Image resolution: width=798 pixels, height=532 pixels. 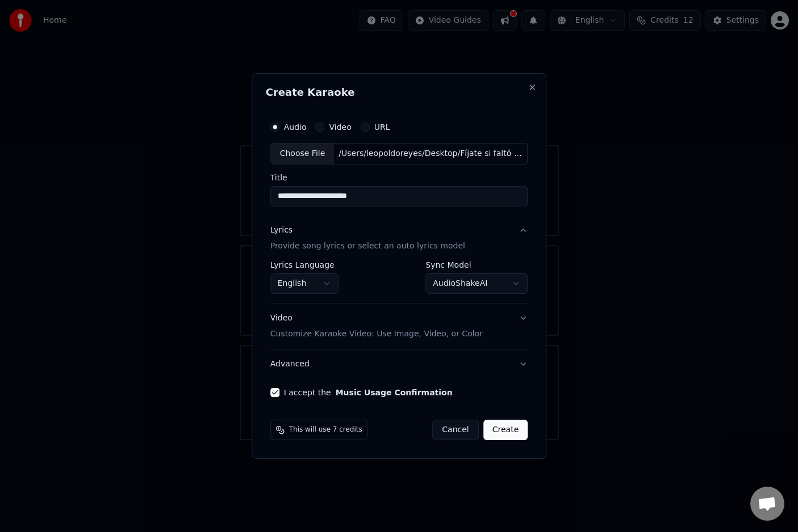 I want to click on button: VideoCustomize Karaoke Video: Use Image, Video, or Color, so click(x=399, y=326).